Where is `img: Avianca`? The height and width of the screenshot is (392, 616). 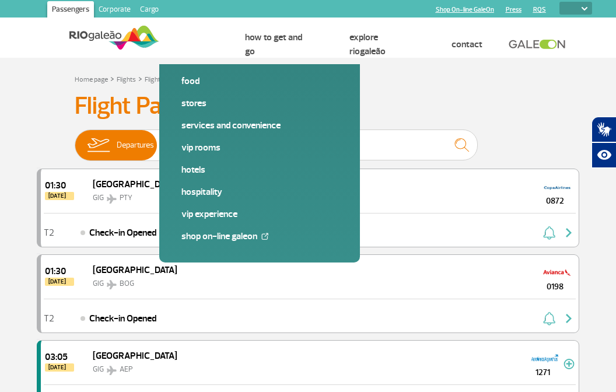 img: Avianca is located at coordinates (557, 272).